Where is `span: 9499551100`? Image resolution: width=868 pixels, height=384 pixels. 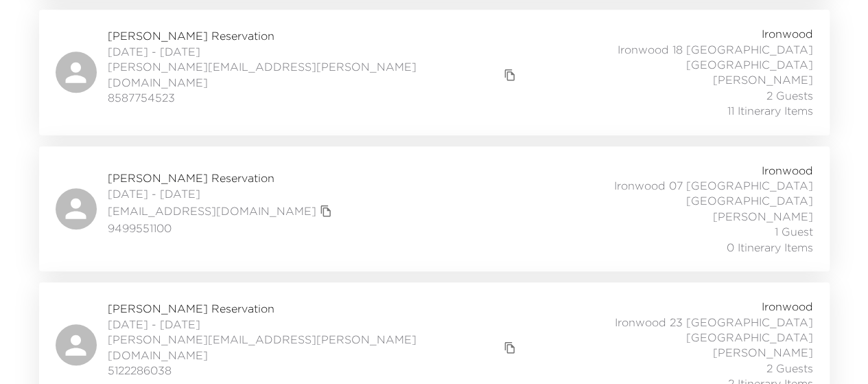
span: 9499551100 is located at coordinates (222, 228).